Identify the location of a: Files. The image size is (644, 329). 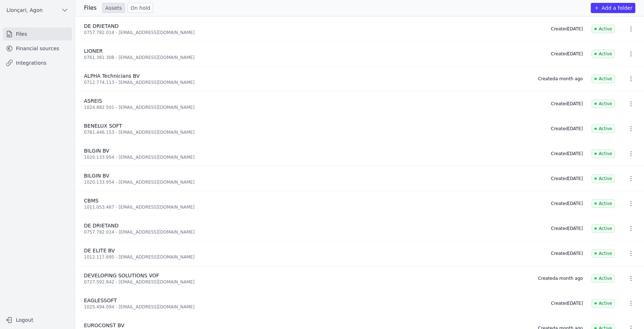
(37, 34).